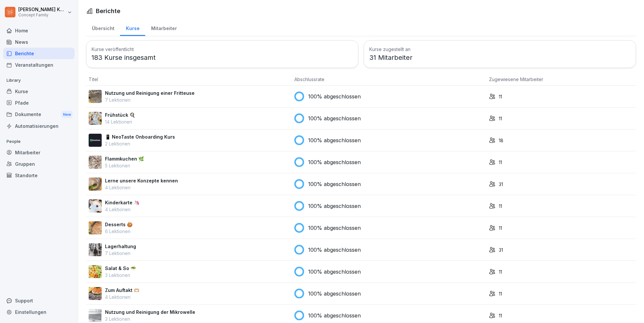 The height and width of the screenshot is (323, 644). I want to click on th: Abschlussrate, so click(389, 79).